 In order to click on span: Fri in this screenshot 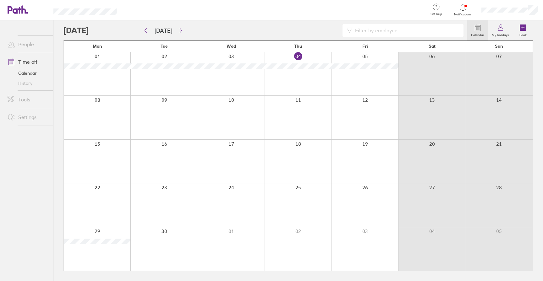, I will do `click(365, 46)`.